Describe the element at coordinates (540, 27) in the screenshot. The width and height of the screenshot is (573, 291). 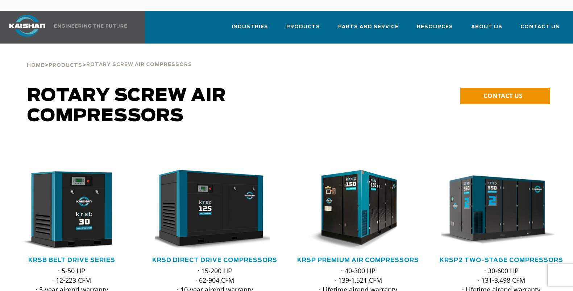
I see `span: Contact Us` at that location.